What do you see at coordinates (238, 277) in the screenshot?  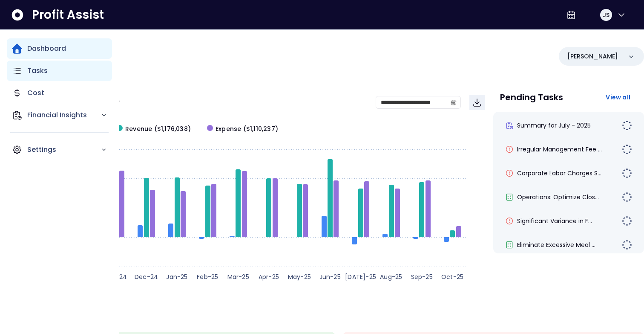 I see `text: Mar-25` at bounding box center [238, 277].